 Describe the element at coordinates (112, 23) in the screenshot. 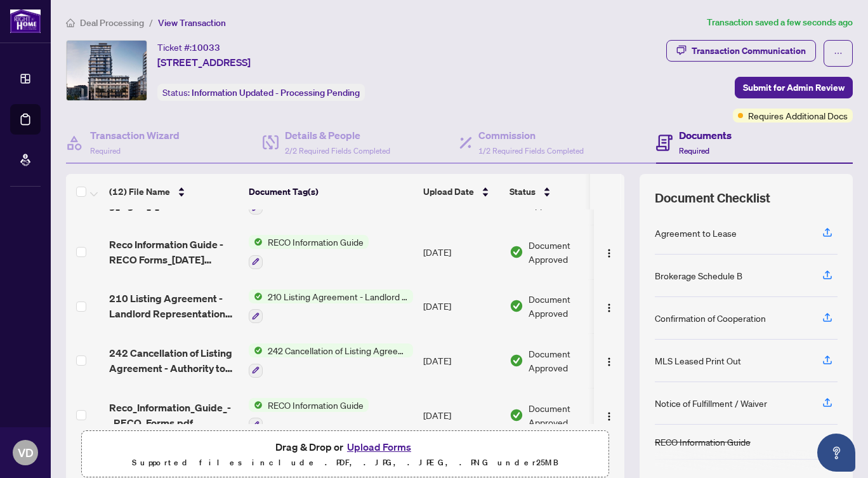

I see `span: Deal Processing` at that location.